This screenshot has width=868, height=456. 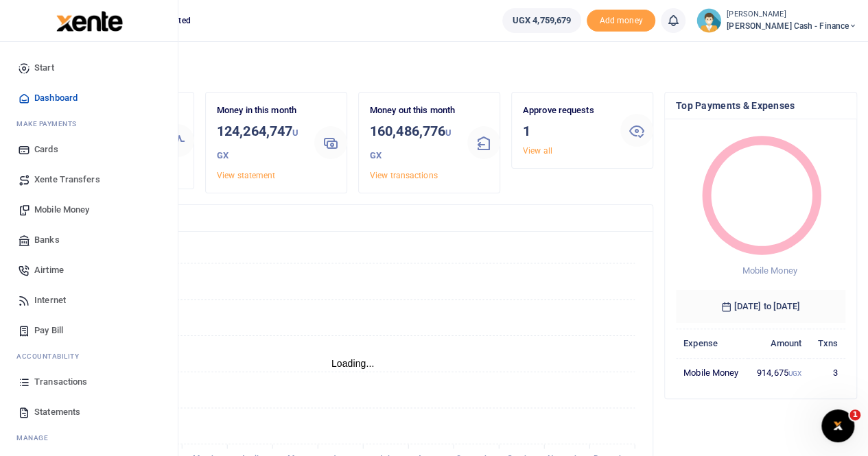 I want to click on p: Money out this month, so click(x=413, y=111).